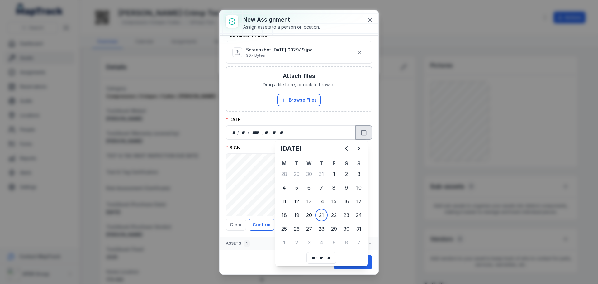 The image size is (598, 284). Describe the element at coordinates (359, 201) in the screenshot. I see `div: 17` at that location.